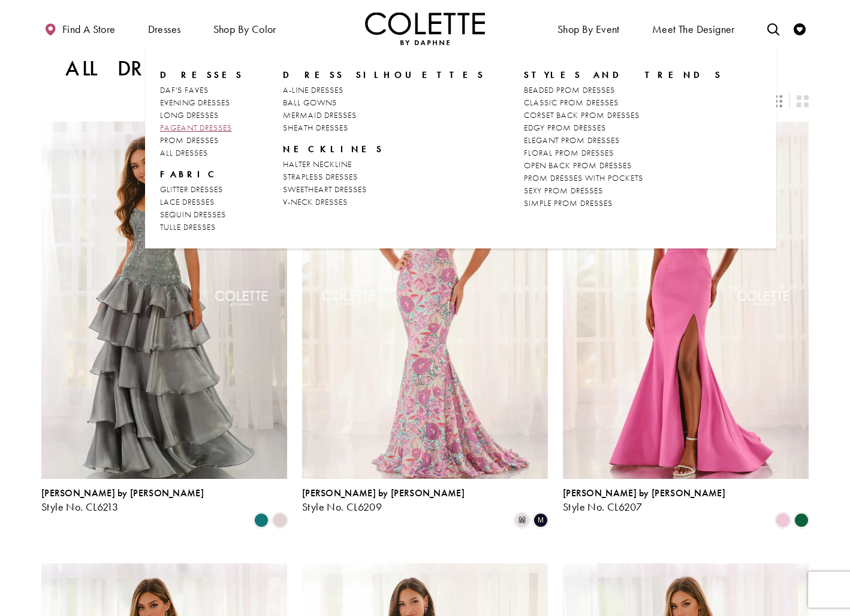 The width and height of the screenshot is (850, 616). What do you see at coordinates (313, 90) in the screenshot?
I see `span: A-LINE DRESSES` at bounding box center [313, 90].